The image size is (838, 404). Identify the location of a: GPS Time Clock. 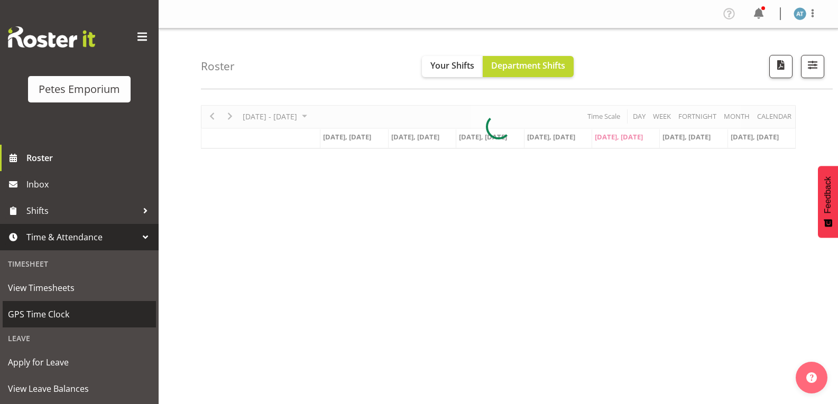
(79, 314).